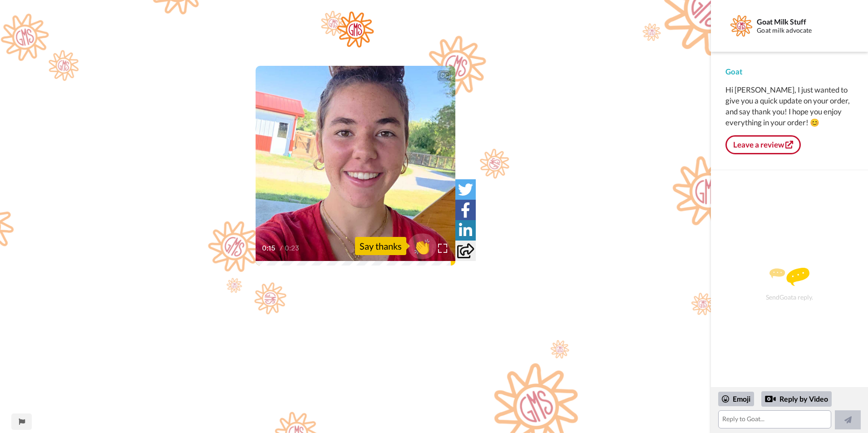 The width and height of the screenshot is (868, 433). I want to click on img: Full screen, so click(443, 248).